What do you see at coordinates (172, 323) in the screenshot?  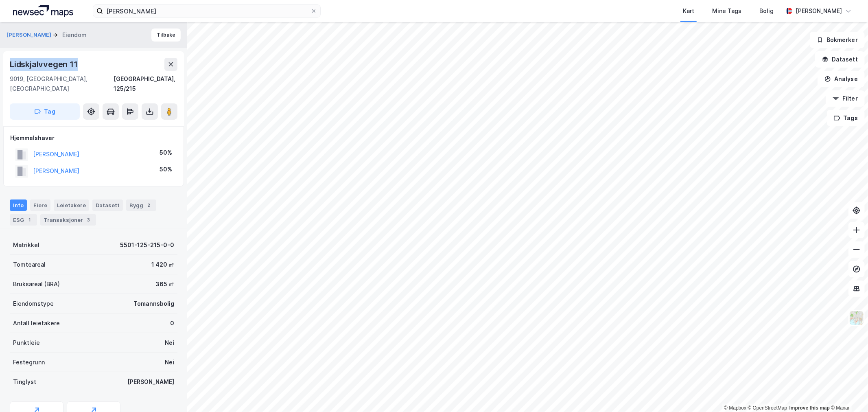 I see `div: 0` at bounding box center [172, 323].